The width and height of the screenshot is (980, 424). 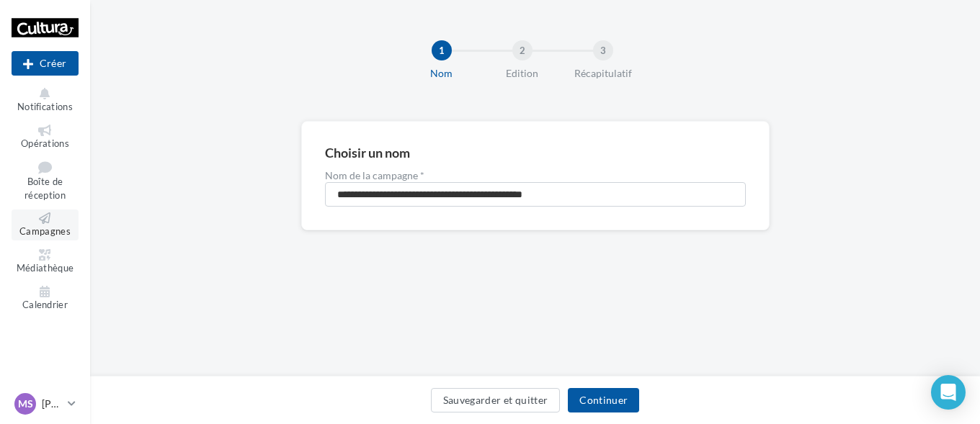 I want to click on div: Edition, so click(x=522, y=73).